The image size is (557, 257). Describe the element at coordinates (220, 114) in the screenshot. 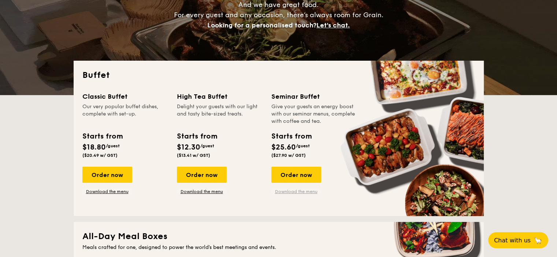

I see `div: Delight your guests with our light and tasty bite-sized treats.` at that location.